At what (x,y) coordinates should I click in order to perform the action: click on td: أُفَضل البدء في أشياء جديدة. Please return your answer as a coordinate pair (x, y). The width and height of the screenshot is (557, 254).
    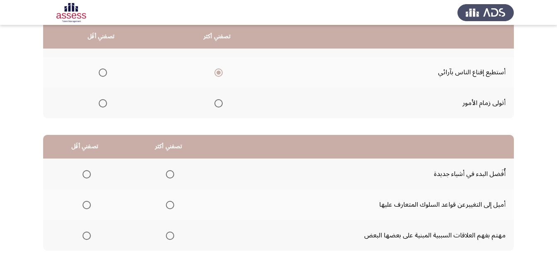
    Looking at the image, I should click on (362, 174).